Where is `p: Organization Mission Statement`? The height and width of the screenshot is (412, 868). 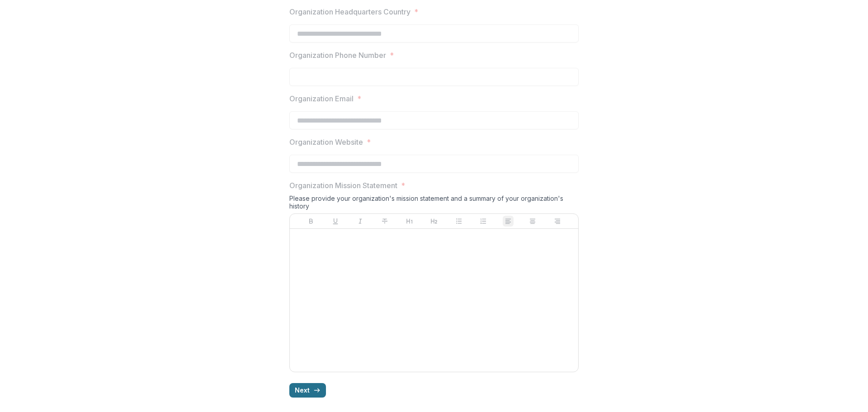
p: Organization Mission Statement is located at coordinates (343, 186).